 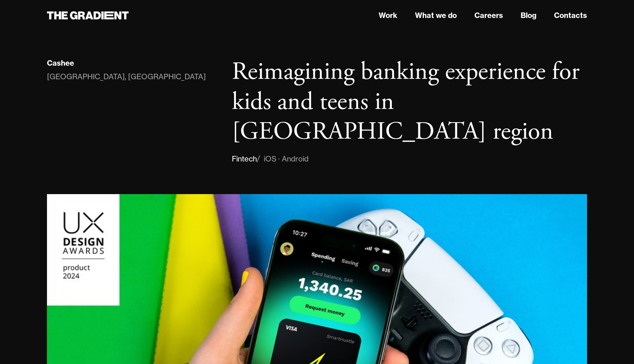 I want to click on a: Work, so click(x=388, y=16).